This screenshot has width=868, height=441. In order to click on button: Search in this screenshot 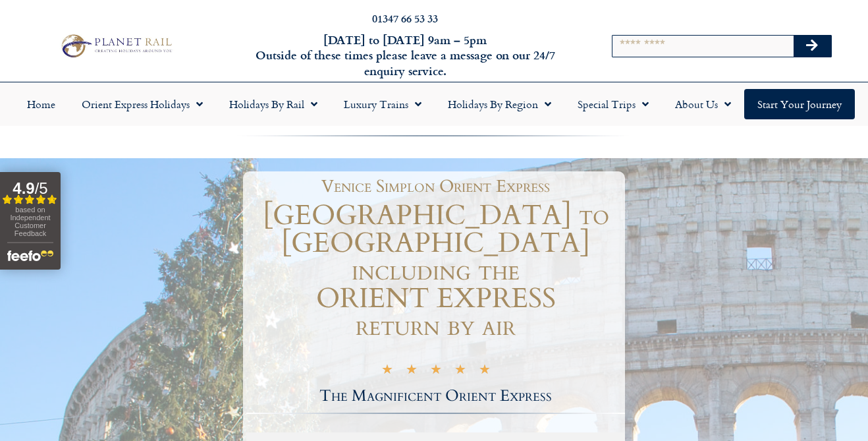, I will do `click(813, 46)`.